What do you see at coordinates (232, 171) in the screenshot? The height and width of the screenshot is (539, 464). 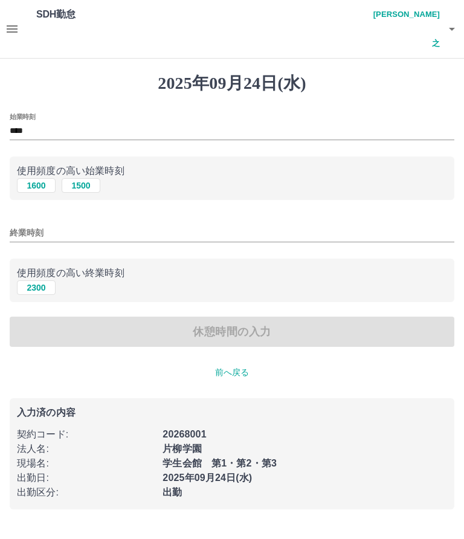 I see `p: 使用頻度の高い始業時刻` at bounding box center [232, 171].